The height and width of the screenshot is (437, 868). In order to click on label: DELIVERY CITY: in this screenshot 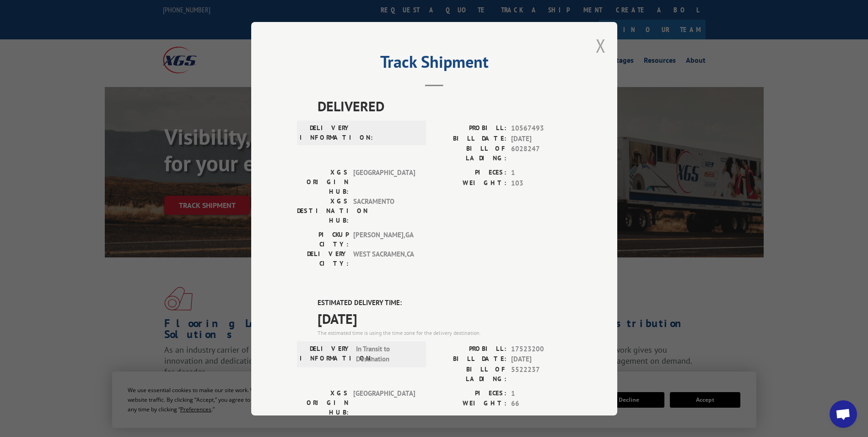, I will do `click(323, 258)`.